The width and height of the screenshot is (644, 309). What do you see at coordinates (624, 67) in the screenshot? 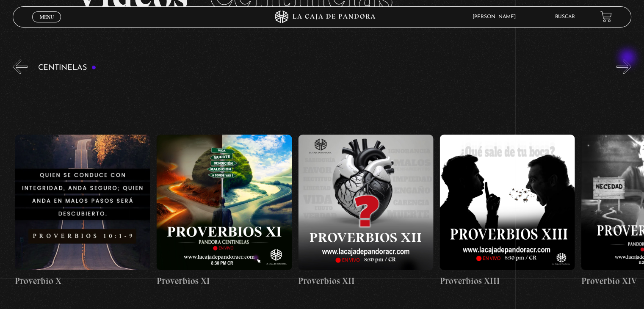
I see `button: Next` at bounding box center [624, 67].